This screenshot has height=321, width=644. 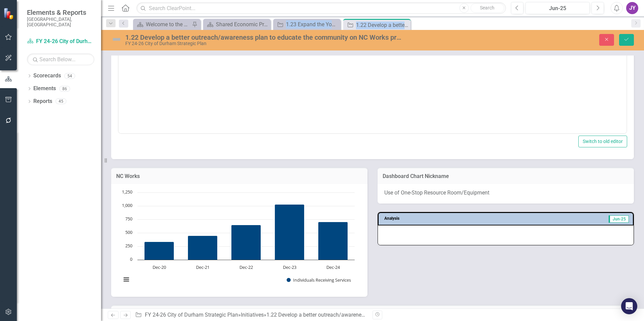 I want to click on span: Use of One-Stop Resource Room/Equipment, so click(x=437, y=193).